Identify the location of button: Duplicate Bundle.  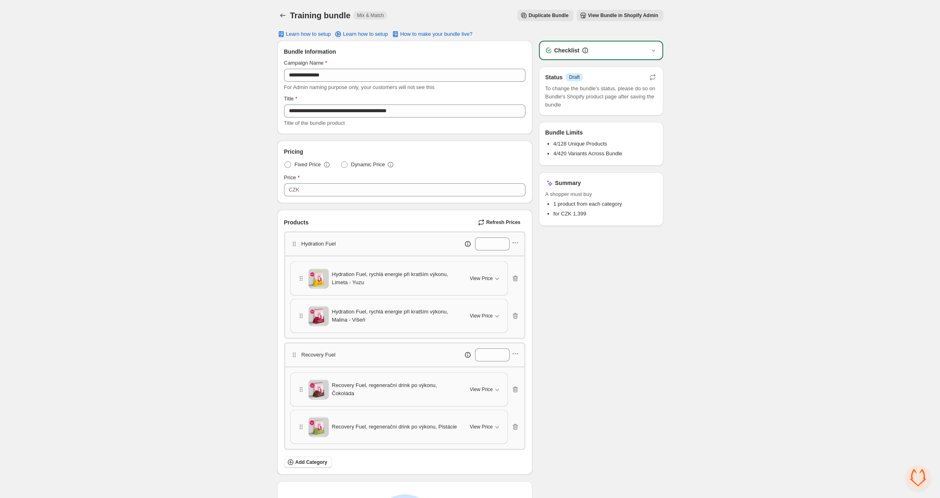
(545, 15).